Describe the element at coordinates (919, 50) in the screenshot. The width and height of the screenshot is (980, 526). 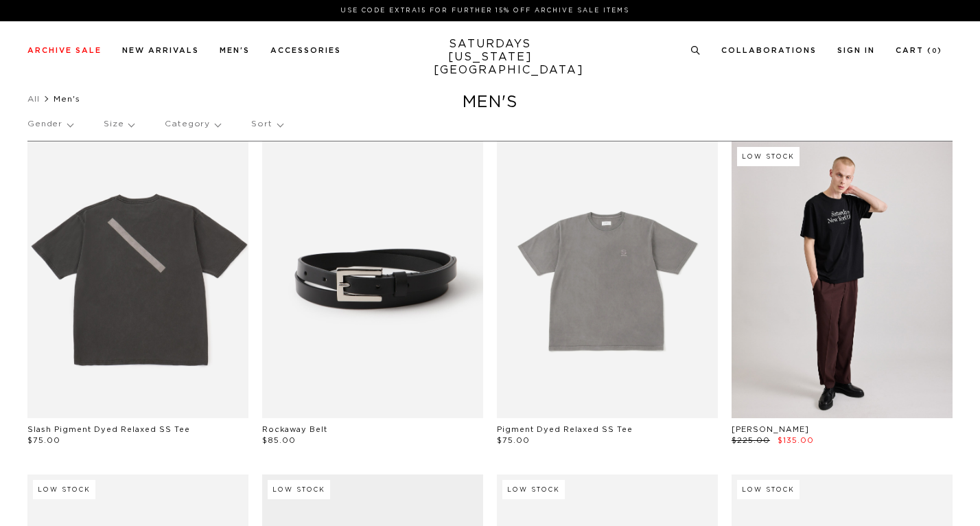
I see `a: Cart (0)` at that location.